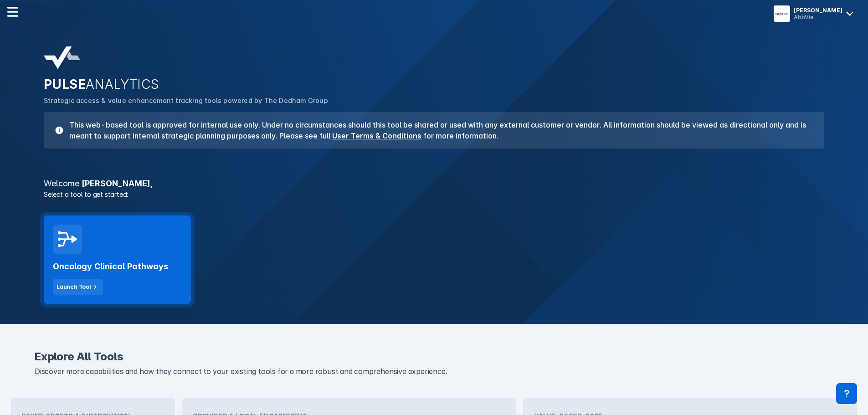  What do you see at coordinates (434, 357) in the screenshot?
I see `h2: Explore All Tools` at bounding box center [434, 357].